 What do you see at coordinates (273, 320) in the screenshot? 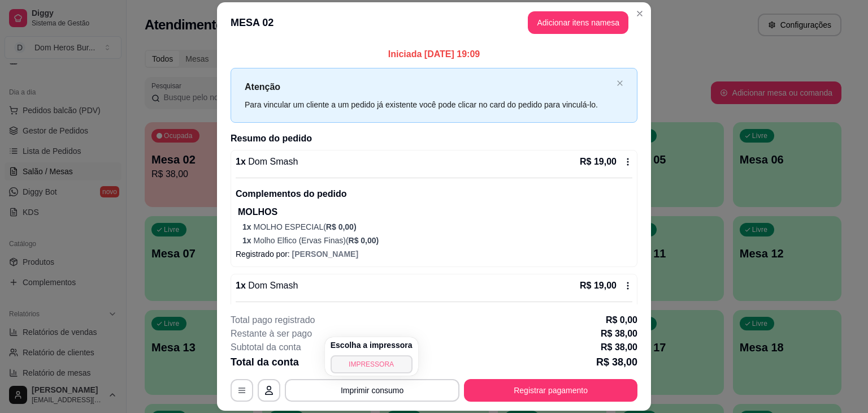
I see `p: Total pago registrado` at bounding box center [273, 320].